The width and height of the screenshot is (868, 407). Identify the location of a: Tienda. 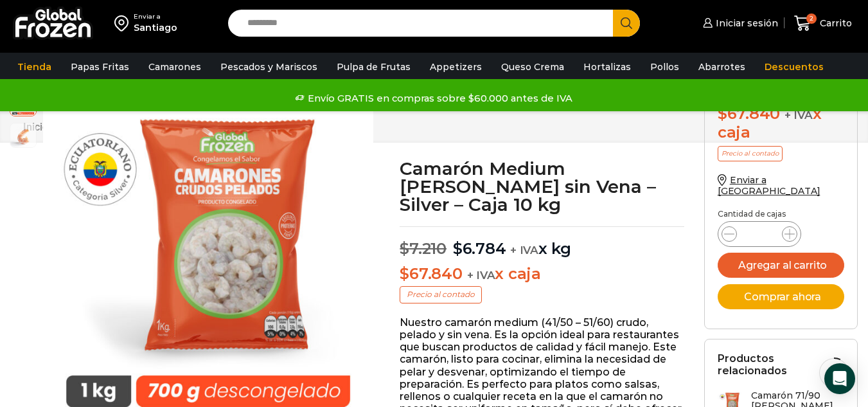
(34, 67).